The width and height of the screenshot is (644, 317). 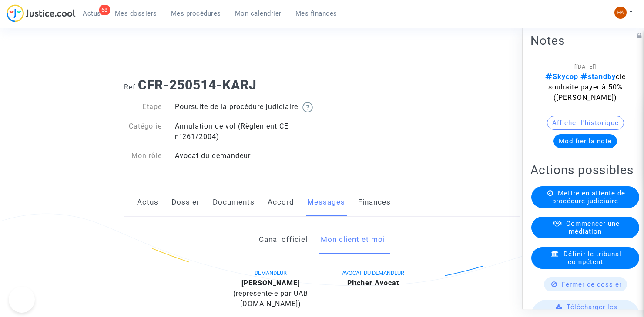 What do you see at coordinates (316, 13) in the screenshot?
I see `span: Mes finances` at bounding box center [316, 13].